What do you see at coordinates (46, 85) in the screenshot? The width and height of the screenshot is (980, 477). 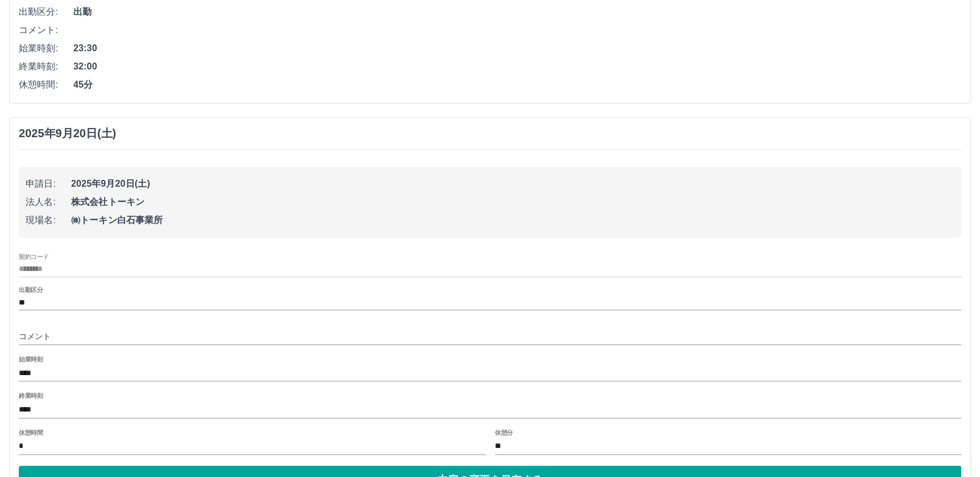 I see `span: 休憩時間:` at bounding box center [46, 85].